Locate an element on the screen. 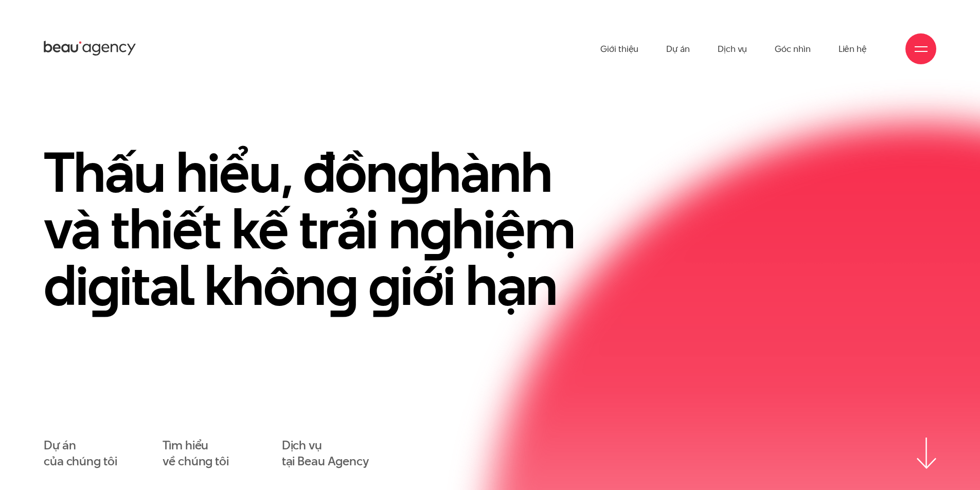  a: Dịch vụ is located at coordinates (732, 49).